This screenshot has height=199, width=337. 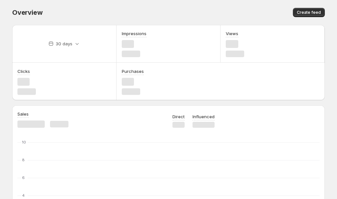 What do you see at coordinates (23, 178) in the screenshot?
I see `text: 6` at bounding box center [23, 178].